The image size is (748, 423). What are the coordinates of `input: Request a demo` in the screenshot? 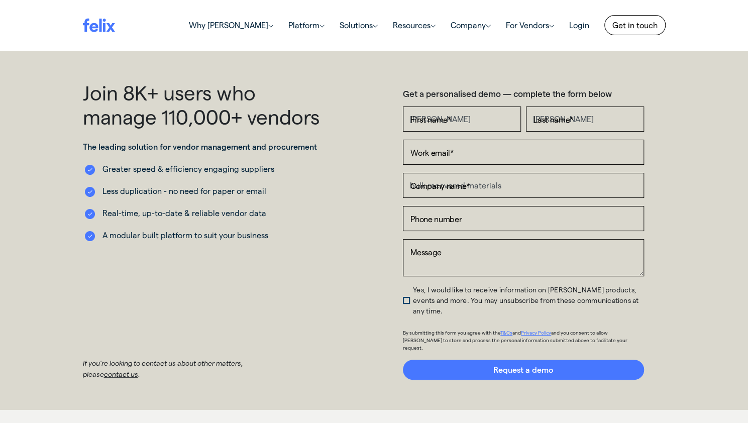 It's located at (523, 370).